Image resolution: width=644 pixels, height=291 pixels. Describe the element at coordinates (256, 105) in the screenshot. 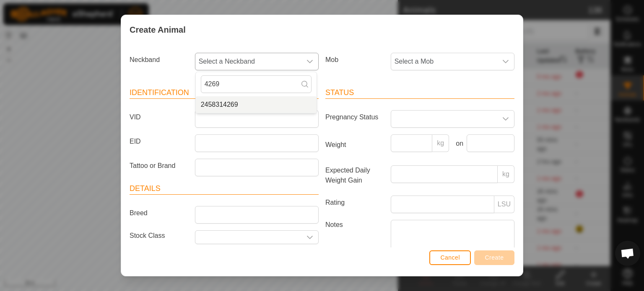

I see `li: 2458314269` at that location.